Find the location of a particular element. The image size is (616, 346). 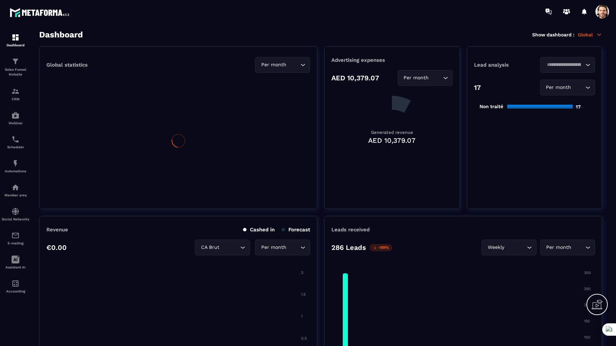

img: email is located at coordinates (15, 236).